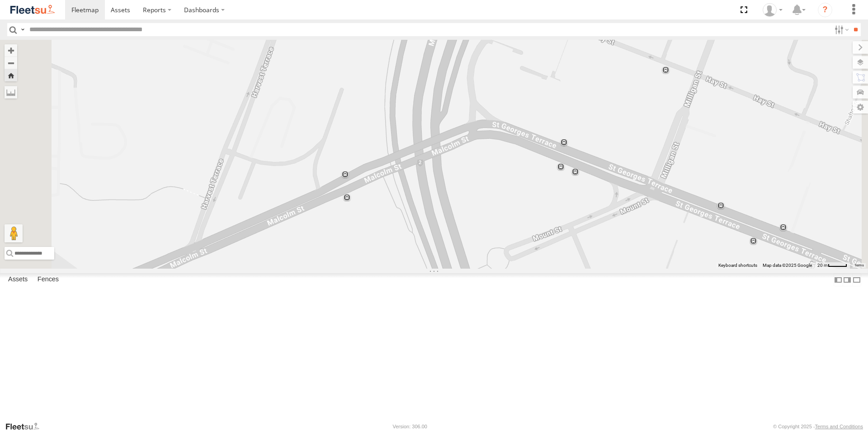 Image resolution: width=868 pixels, height=431 pixels. Describe the element at coordinates (11, 92) in the screenshot. I see `label: Measure` at that location.